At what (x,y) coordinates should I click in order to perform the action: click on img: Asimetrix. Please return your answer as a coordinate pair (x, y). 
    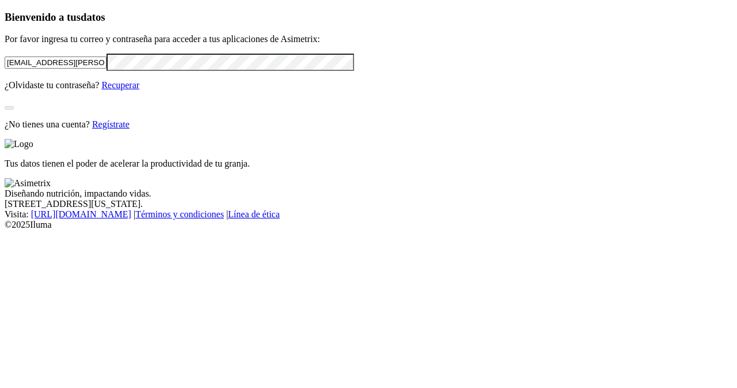
    Looking at the image, I should click on (28, 183).